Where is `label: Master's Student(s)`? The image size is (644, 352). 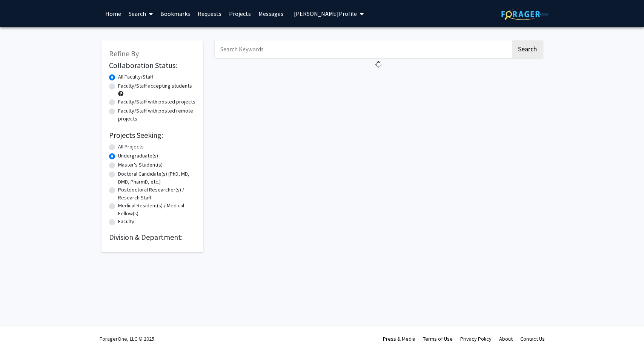 label: Master's Student(s) is located at coordinates (140, 165).